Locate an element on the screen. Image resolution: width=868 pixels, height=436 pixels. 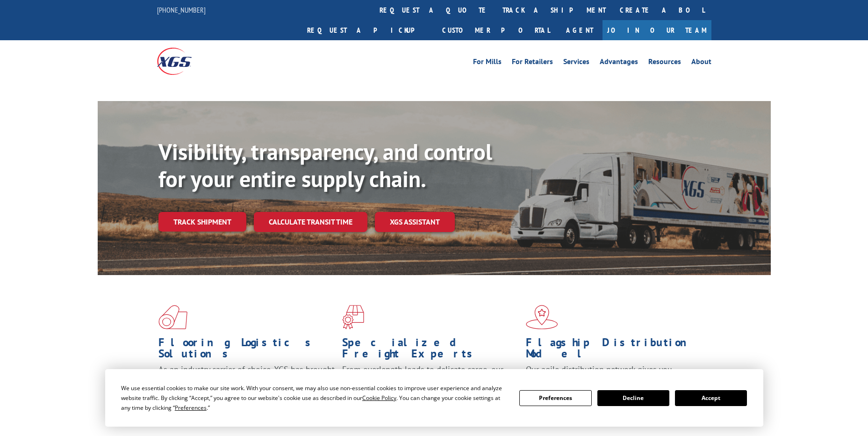
button: Preferences is located at coordinates (555, 398).